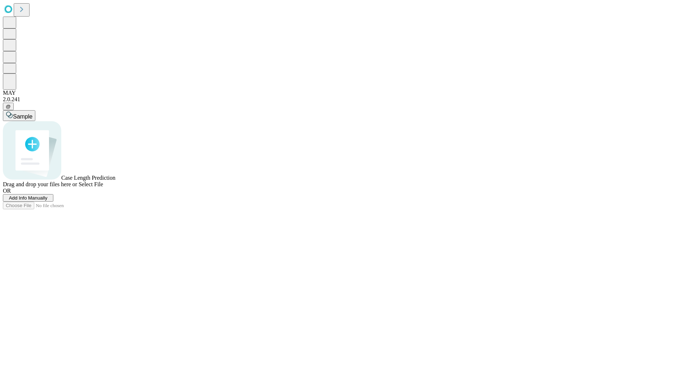  Describe the element at coordinates (346, 93) in the screenshot. I see `div: MAY` at that location.